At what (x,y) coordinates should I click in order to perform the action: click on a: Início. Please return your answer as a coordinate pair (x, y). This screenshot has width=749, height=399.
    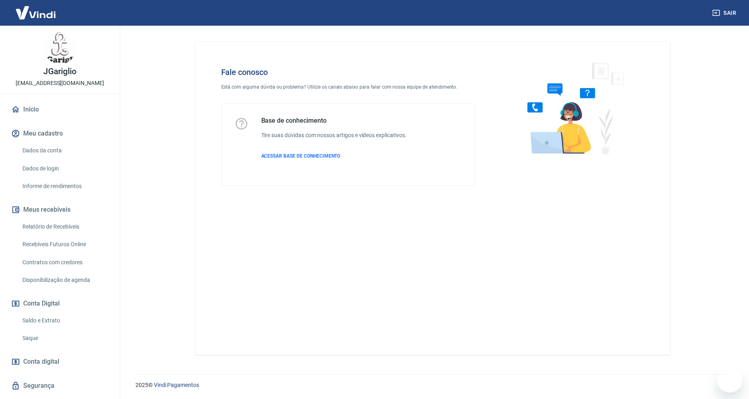
    Looking at the image, I should click on (60, 109).